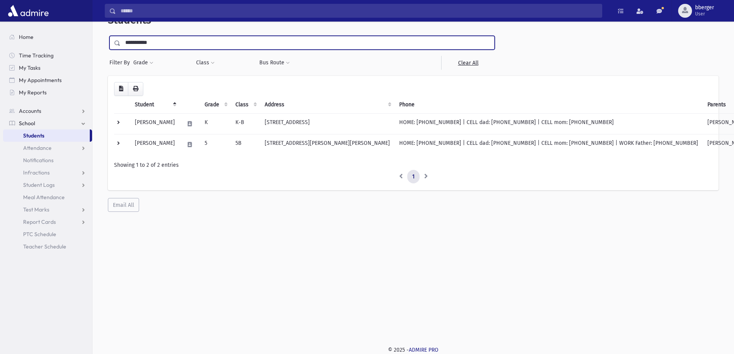 The width and height of the screenshot is (734, 354). Describe the element at coordinates (36, 209) in the screenshot. I see `span: Test Marks` at that location.